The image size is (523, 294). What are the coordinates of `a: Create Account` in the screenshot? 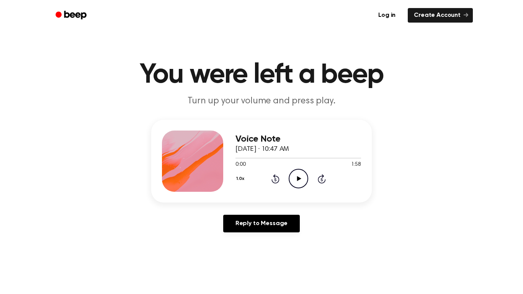 It's located at (440, 15).